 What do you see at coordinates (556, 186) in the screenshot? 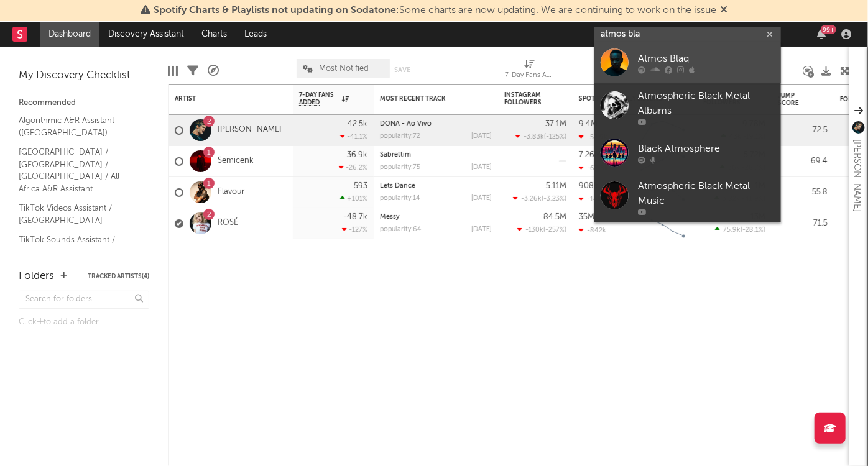
I see `div: 5.11M` at bounding box center [556, 186].